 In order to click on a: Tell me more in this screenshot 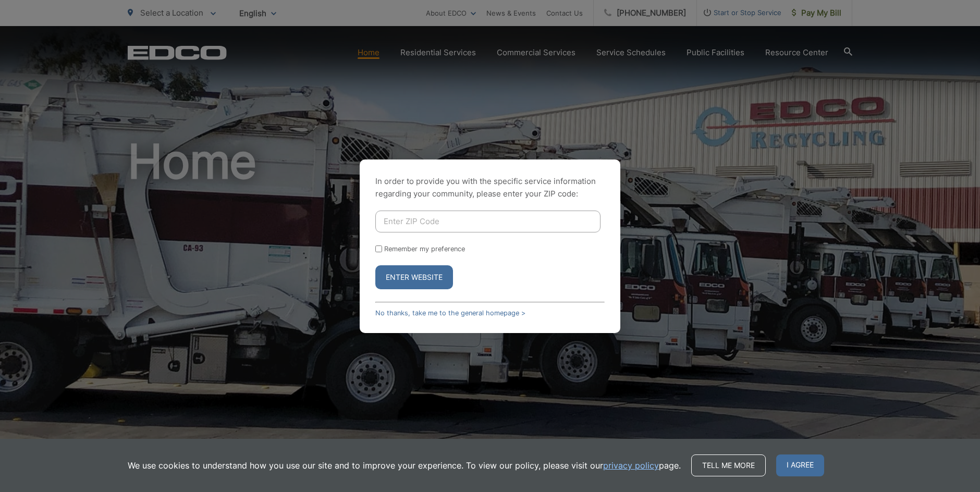, I will do `click(728, 465)`.